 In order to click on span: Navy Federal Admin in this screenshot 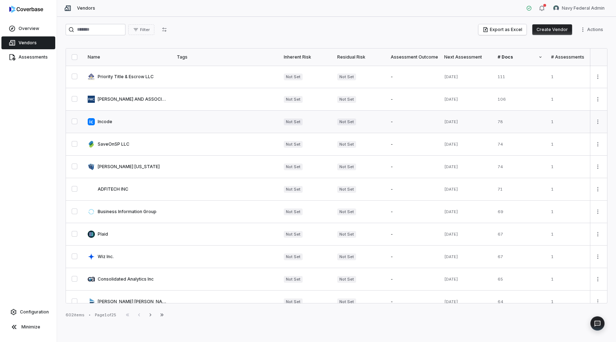, I will do `click(584, 8)`.